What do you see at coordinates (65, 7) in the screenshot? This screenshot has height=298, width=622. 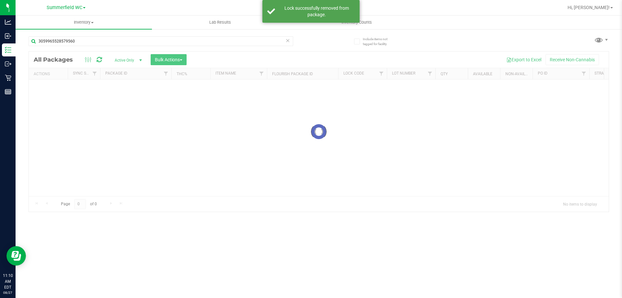 I see `span: Summerfield WC` at bounding box center [65, 7].